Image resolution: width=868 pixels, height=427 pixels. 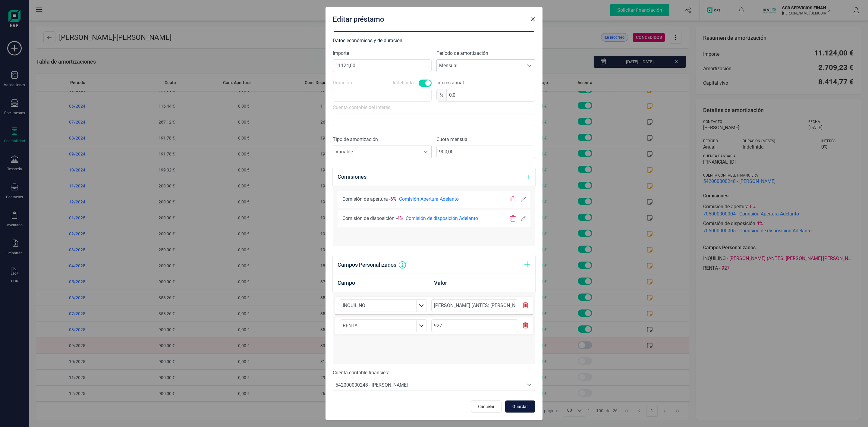 What do you see at coordinates (366, 199) in the screenshot?
I see `span: Comisión de apertura -` at bounding box center [366, 199].